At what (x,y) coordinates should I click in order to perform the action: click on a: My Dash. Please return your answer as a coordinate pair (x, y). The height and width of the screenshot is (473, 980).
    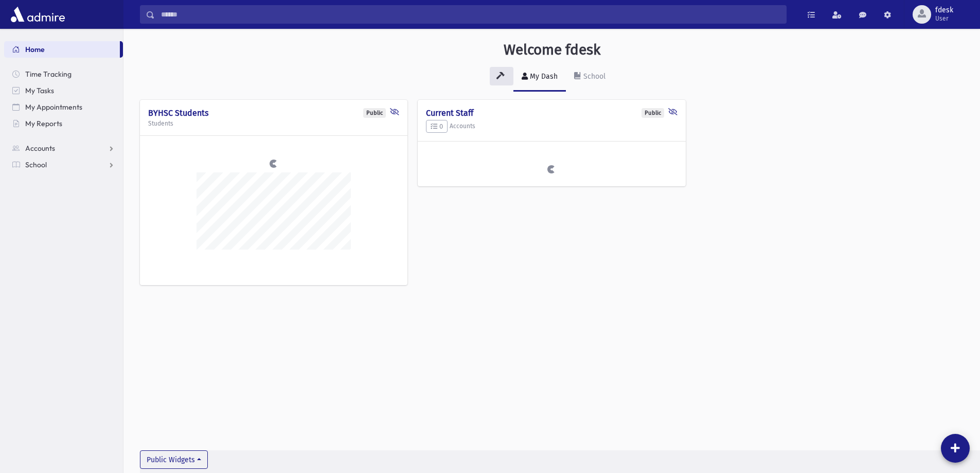
    Looking at the image, I should click on (540, 77).